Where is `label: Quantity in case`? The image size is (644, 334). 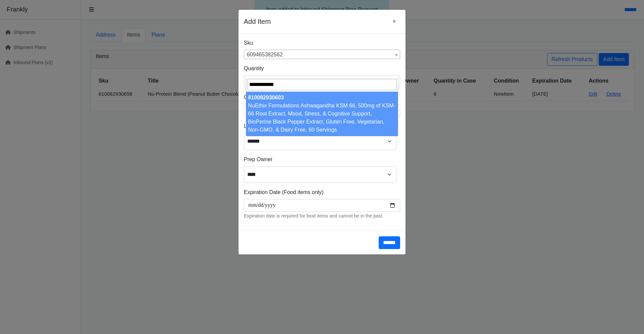 label: Quantity in case is located at coordinates (263, 97).